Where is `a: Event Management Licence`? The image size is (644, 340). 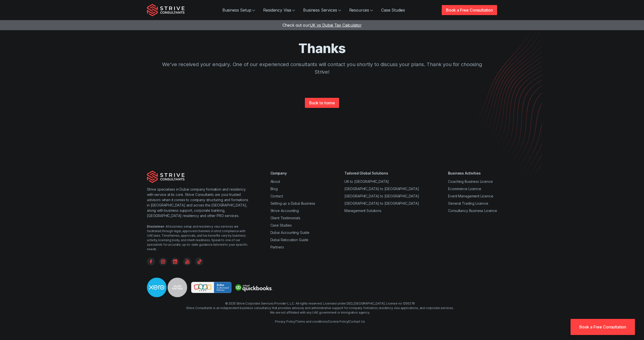 a: Event Management Licence is located at coordinates (470, 196).